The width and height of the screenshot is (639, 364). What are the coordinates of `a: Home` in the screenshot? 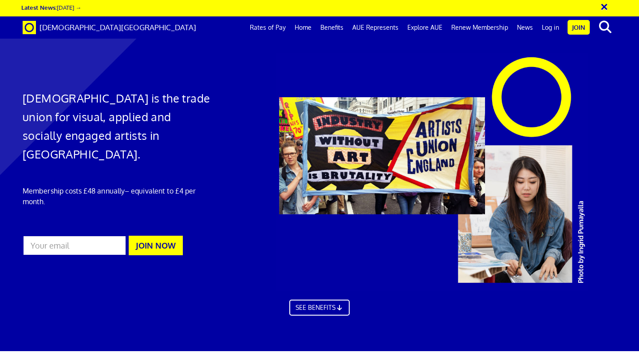 It's located at (303, 27).